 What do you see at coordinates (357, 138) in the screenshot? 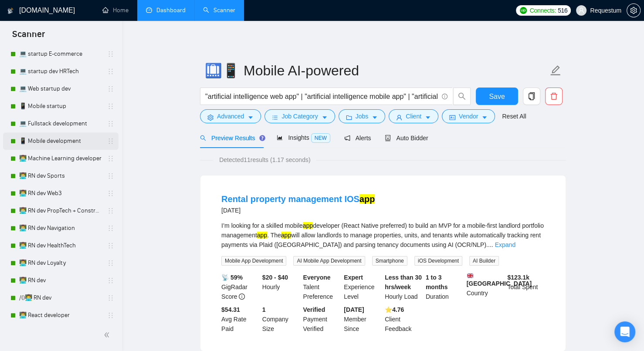
I see `span: Alerts` at bounding box center [357, 138].